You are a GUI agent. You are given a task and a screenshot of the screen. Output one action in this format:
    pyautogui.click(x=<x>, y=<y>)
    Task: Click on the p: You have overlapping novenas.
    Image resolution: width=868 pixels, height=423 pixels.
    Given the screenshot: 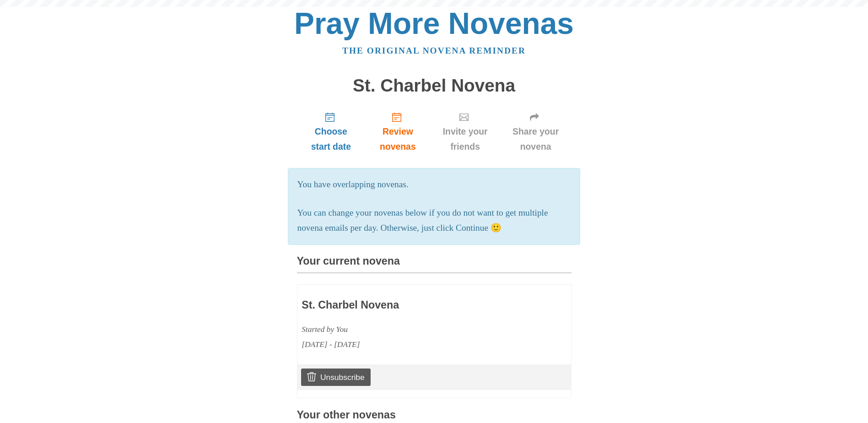 What is the action you would take?
    pyautogui.click(x=434, y=184)
    